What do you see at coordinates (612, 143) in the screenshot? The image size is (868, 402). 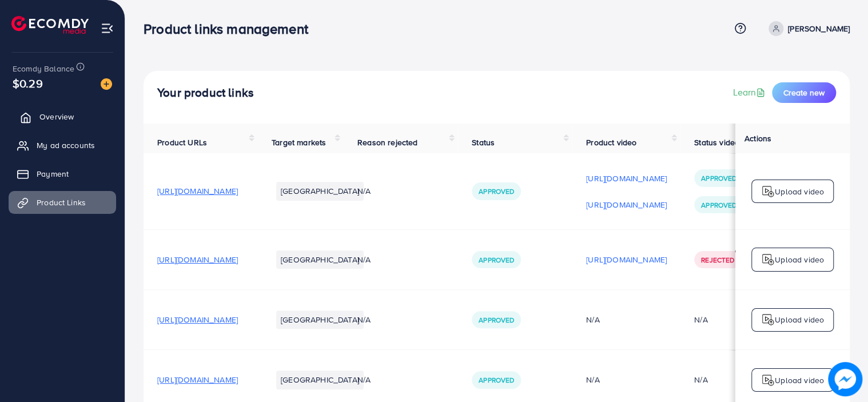 I see `span: Product video` at bounding box center [612, 143].